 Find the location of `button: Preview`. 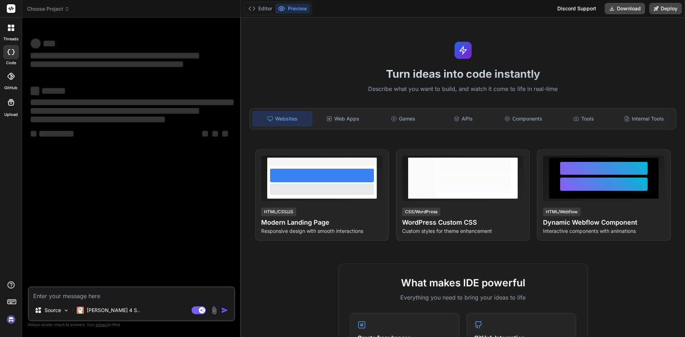

button: Preview is located at coordinates (293, 9).